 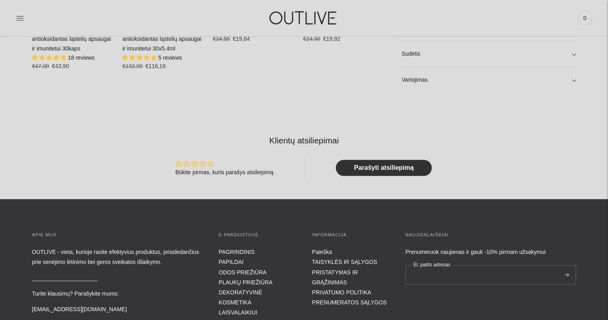 I want to click on a: Vartojimas, so click(x=489, y=80).